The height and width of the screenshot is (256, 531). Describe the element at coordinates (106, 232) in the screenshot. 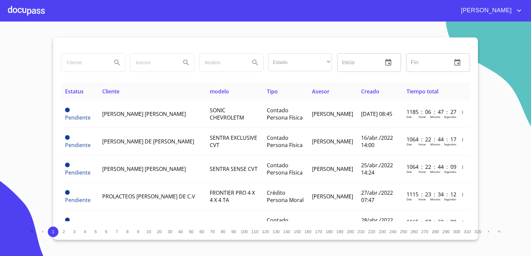

I see `button: 6` at that location.